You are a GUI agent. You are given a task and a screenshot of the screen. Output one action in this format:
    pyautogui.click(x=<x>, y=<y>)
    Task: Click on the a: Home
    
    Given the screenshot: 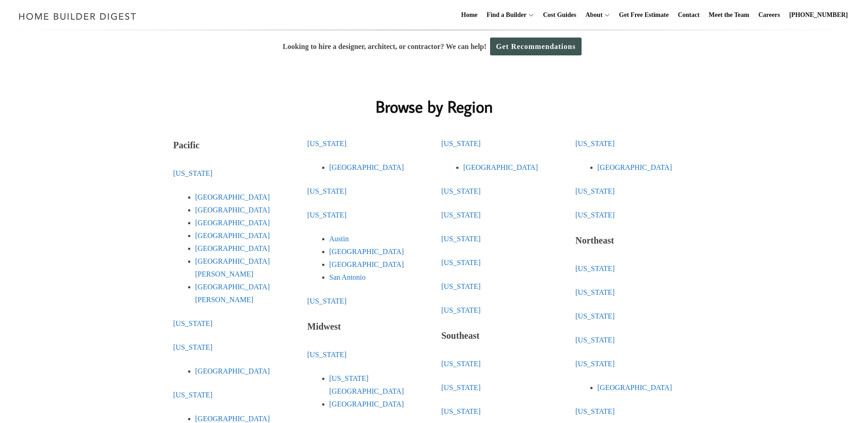 What is the action you would take?
    pyautogui.click(x=470, y=15)
    